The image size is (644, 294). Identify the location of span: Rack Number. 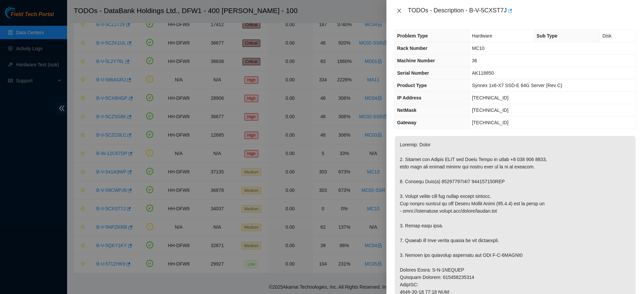
(412, 48).